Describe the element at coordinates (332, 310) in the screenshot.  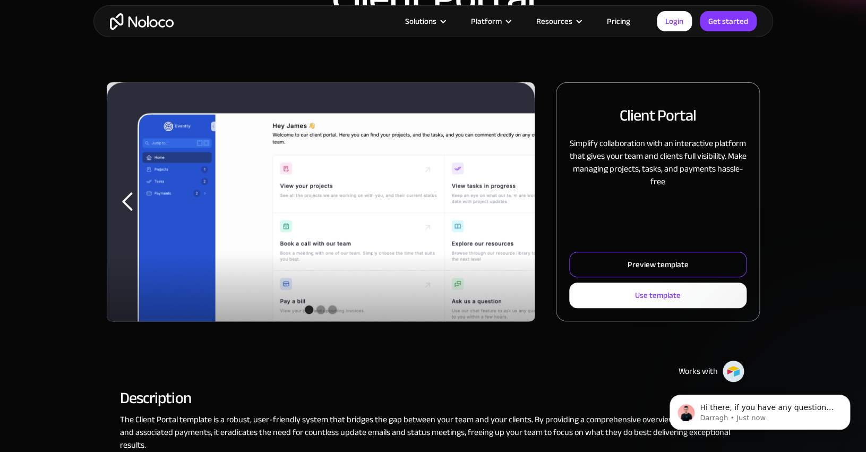
I see `div: Show slide 3 of 3` at that location.